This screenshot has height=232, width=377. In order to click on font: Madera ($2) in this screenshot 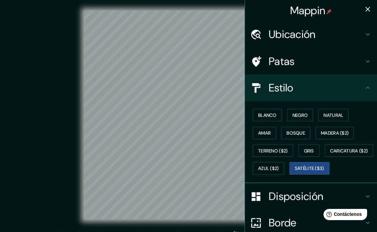, I will do `click(335, 133)`.